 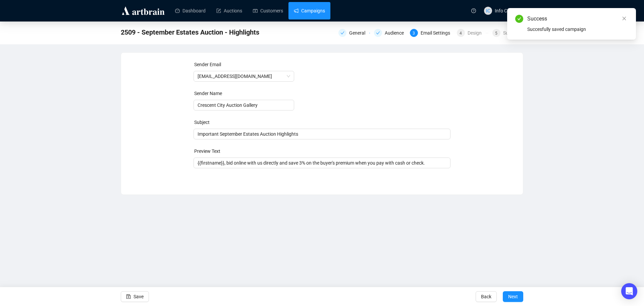 What do you see at coordinates (473, 11) in the screenshot?
I see `span: question-circle` at bounding box center [473, 11].